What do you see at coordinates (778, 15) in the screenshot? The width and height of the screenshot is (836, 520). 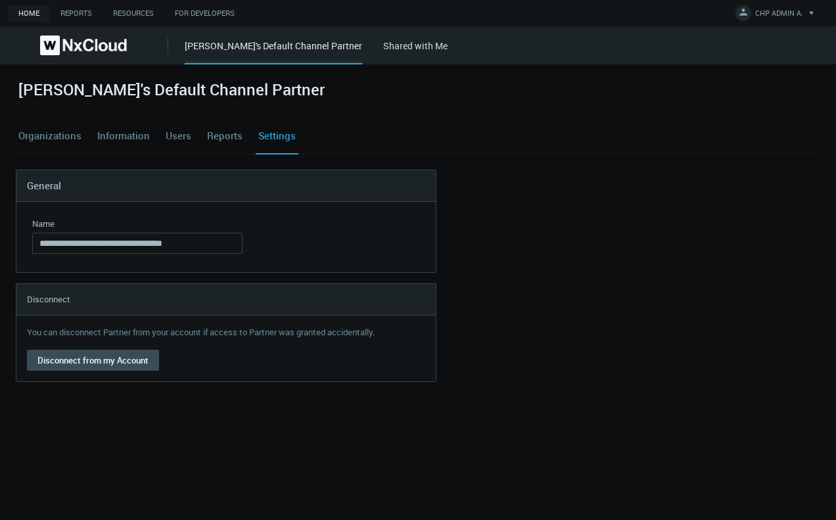 I see `span: CHP ADMIN A.` at bounding box center [778, 15].